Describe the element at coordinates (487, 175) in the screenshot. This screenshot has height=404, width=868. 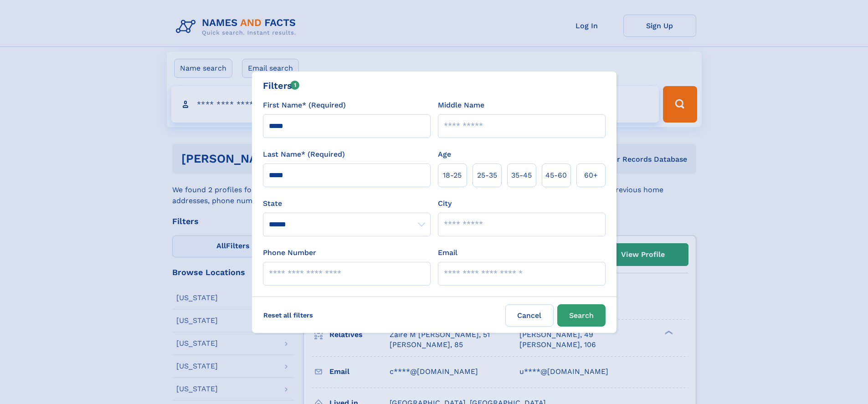
I see `span: 25‑35` at that location.